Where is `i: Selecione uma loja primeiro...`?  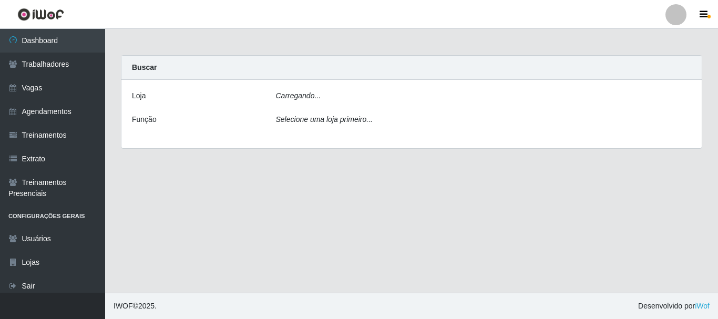
i: Selecione uma loja primeiro... is located at coordinates (324, 119).